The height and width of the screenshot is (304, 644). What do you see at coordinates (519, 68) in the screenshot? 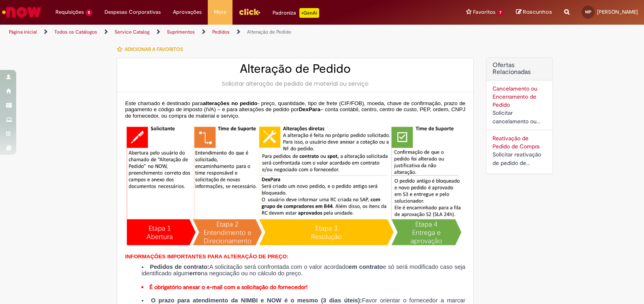
I see `h2: Ofertas Relacionadas` at bounding box center [519, 68].